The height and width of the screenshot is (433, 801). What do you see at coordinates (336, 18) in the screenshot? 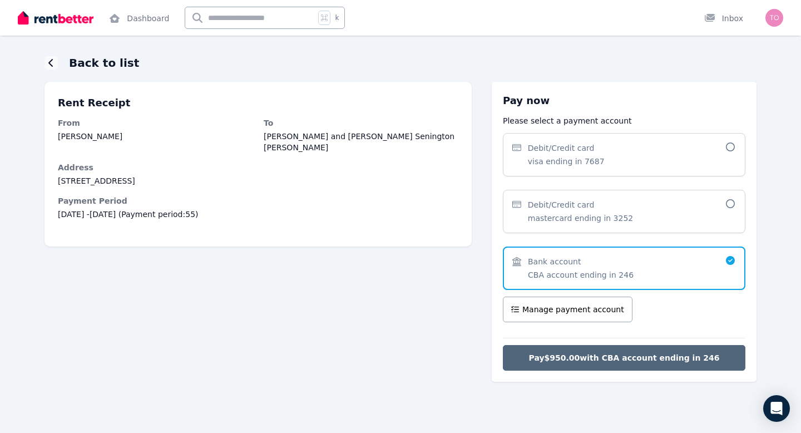
I see `span: k` at bounding box center [336, 18].